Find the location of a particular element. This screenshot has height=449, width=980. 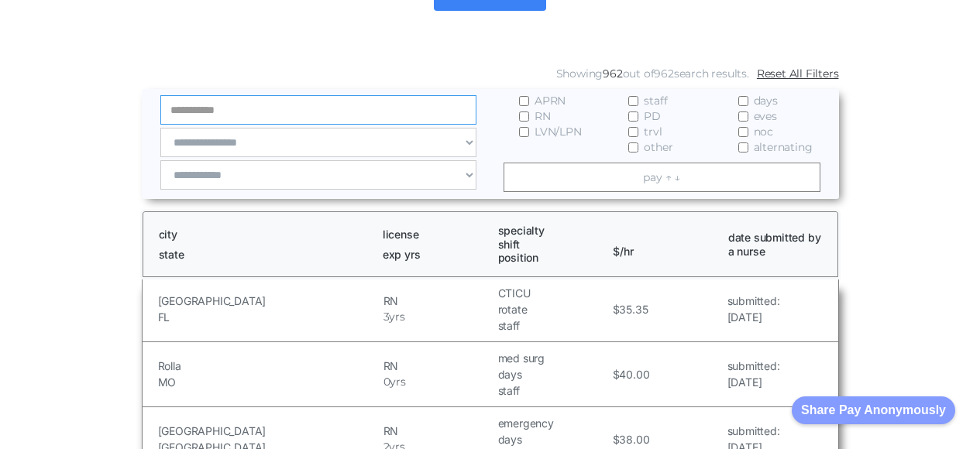

h1: state is located at coordinates (263, 255).